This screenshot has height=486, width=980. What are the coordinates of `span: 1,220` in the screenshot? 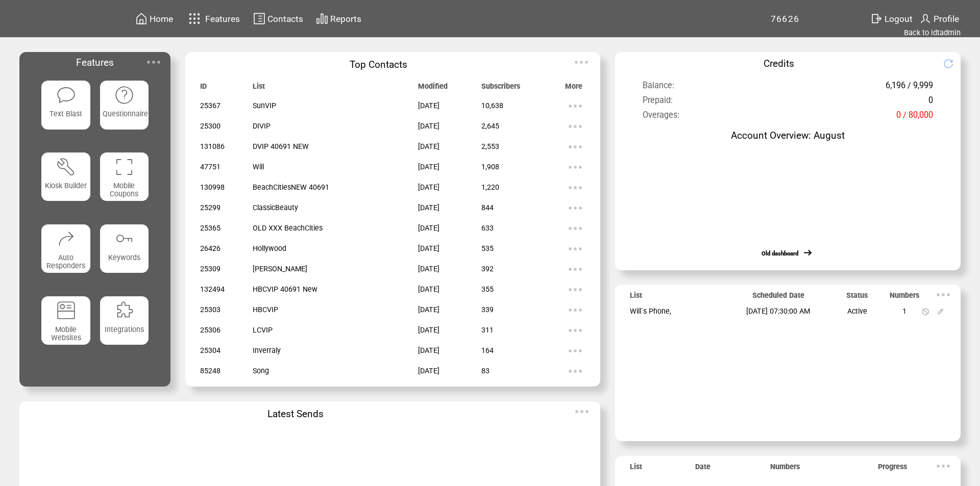 It's located at (490, 187).